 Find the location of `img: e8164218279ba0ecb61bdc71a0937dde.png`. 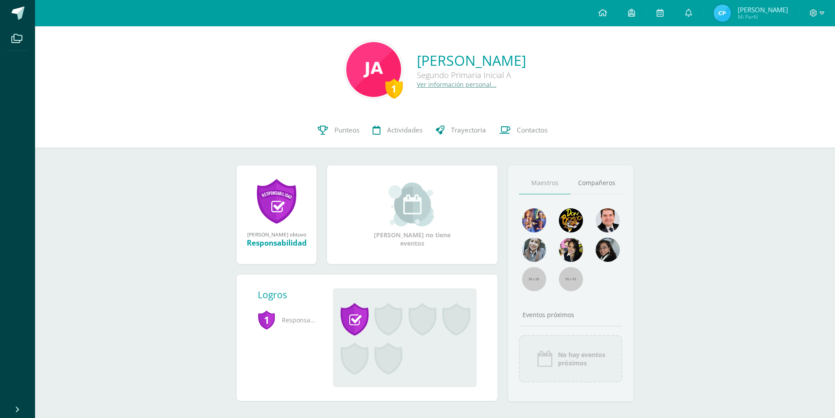

img: e8164218279ba0ecb61bdc71a0937dde.png is located at coordinates (373, 69).